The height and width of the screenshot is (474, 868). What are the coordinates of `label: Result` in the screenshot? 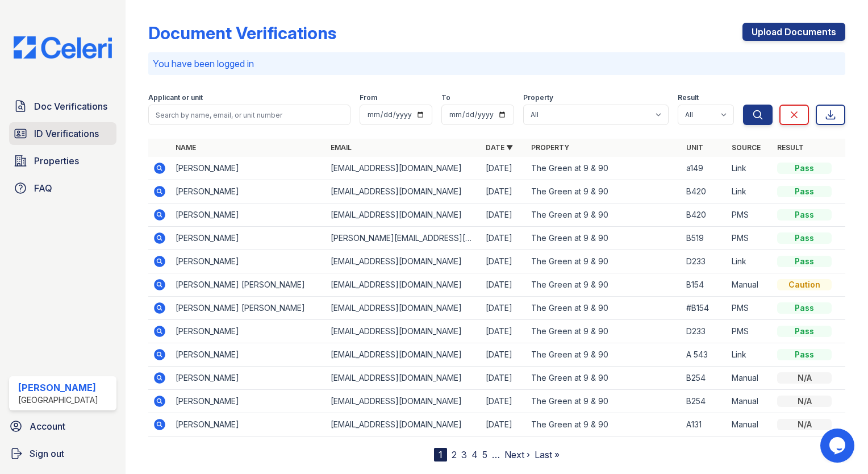 It's located at (688, 98).